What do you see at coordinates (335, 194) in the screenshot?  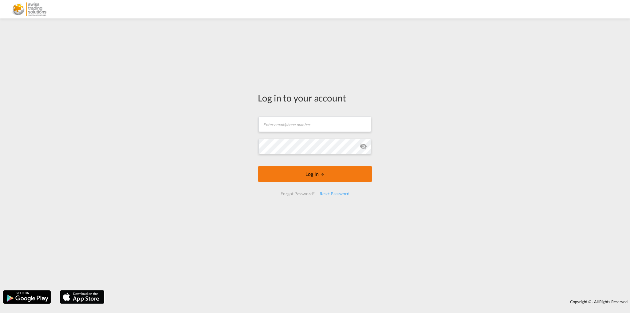 I see `div: Reset Password` at bounding box center [335, 194].